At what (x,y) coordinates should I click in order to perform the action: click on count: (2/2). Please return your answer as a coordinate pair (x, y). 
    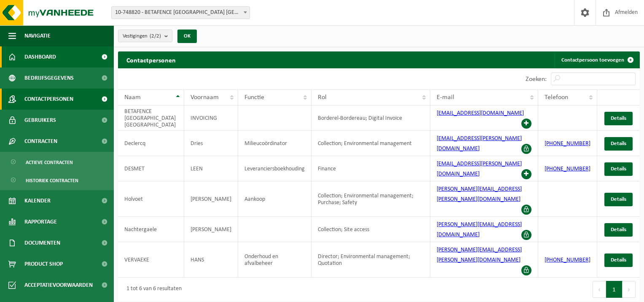
    Looking at the image, I should click on (155, 36).